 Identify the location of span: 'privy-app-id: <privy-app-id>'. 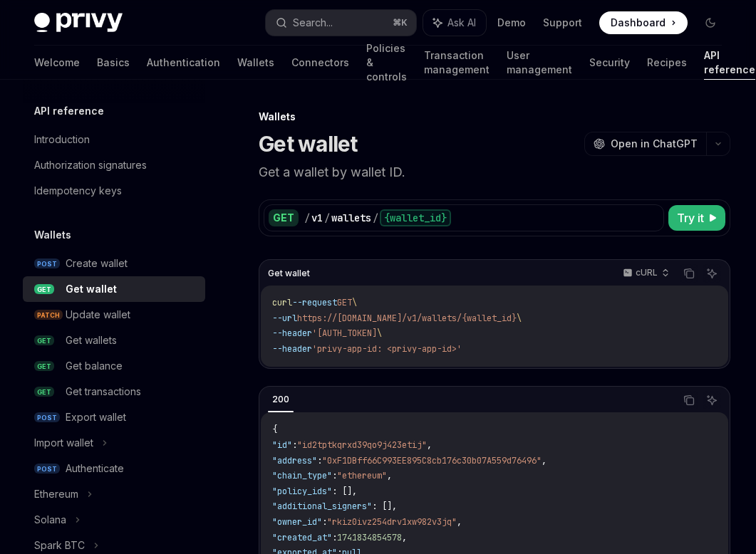
(387, 349).